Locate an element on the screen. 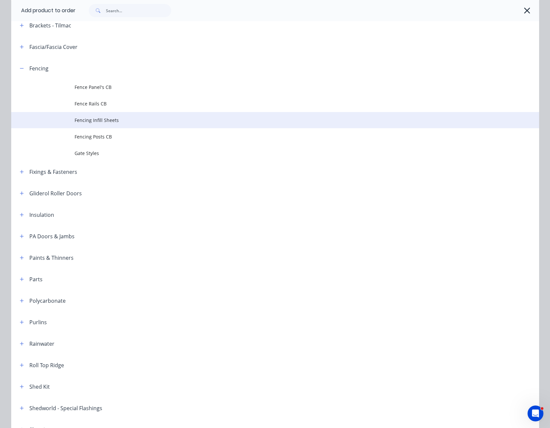 This screenshot has width=550, height=428. div: Insulation is located at coordinates (42, 215).